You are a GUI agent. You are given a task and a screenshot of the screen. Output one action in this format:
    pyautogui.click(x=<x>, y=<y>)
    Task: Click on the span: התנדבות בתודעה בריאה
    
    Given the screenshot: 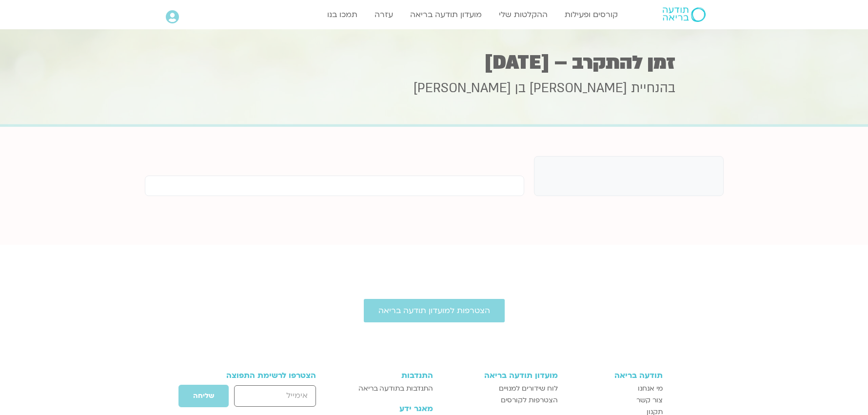 What is the action you would take?
    pyautogui.click(x=395, y=389)
    